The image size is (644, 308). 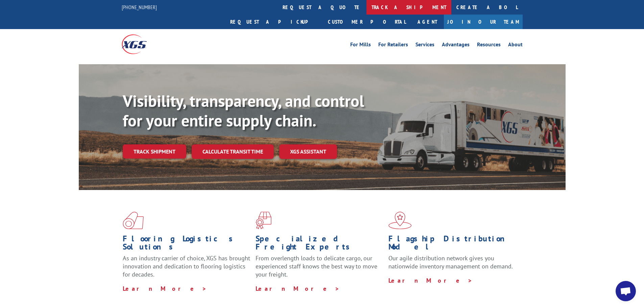 What do you see at coordinates (453, 244) in the screenshot?
I see `h1: Flagship Distribution Model` at bounding box center [453, 244].